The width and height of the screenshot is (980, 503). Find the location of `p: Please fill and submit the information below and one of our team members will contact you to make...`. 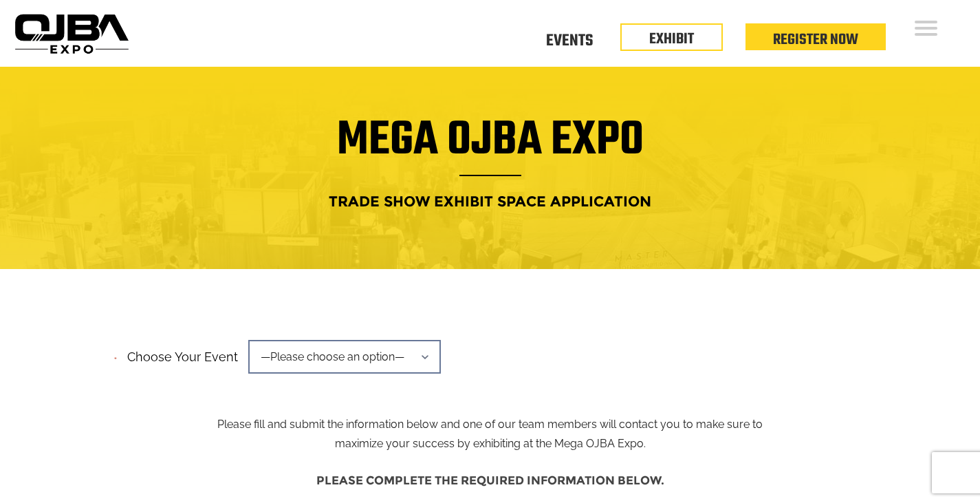

p: Please fill and submit the information below and one of our team members will contact you to make... is located at coordinates (490, 399).